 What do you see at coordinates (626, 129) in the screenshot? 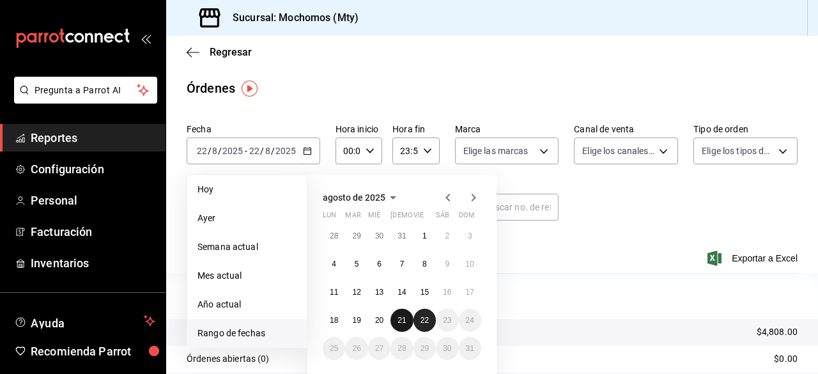
I see `label: Canal de venta` at bounding box center [626, 129].